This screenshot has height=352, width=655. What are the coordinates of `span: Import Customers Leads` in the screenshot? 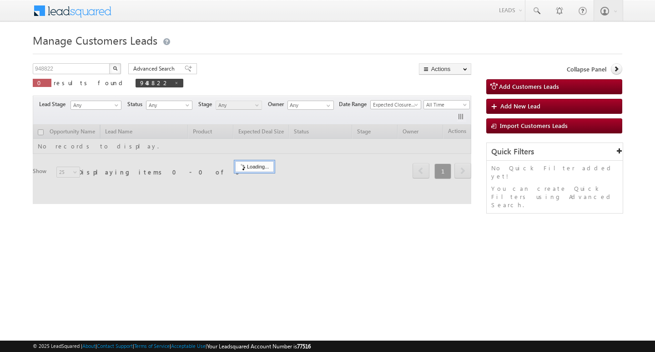 It's located at (534, 125).